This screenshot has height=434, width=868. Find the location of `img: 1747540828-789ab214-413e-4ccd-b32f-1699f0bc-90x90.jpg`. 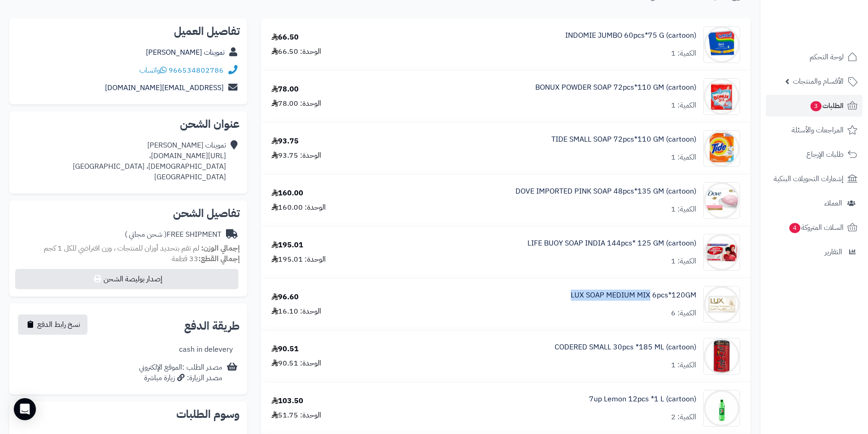

img: 1747540828-789ab214-413e-4ccd-b32f-1699f0bc-90x90.jpg is located at coordinates (722, 408).